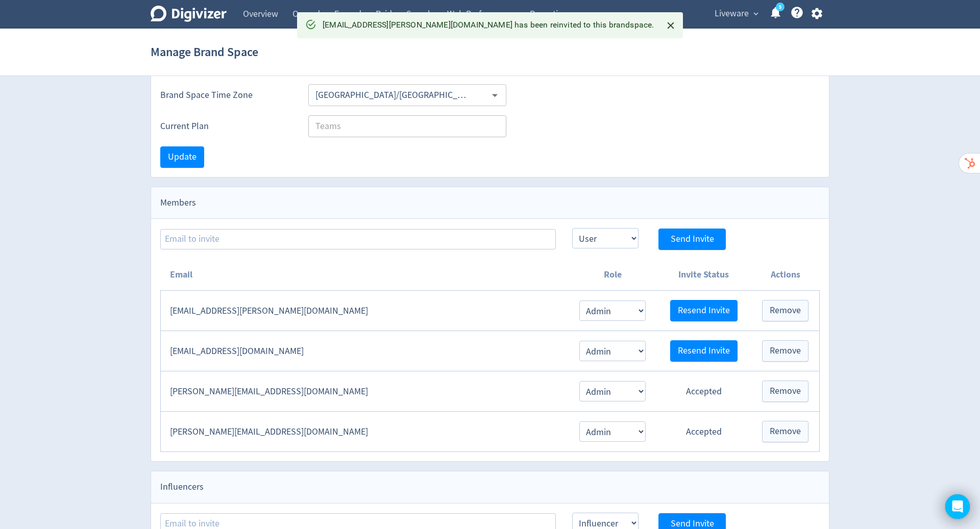  I want to click on th: Actions, so click(785, 275).